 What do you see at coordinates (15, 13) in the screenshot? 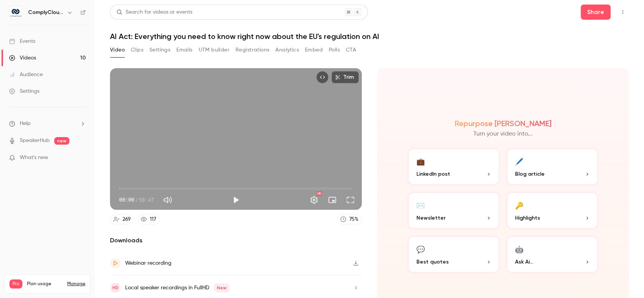
I see `img: ComplyCloud ENG` at bounding box center [15, 13].